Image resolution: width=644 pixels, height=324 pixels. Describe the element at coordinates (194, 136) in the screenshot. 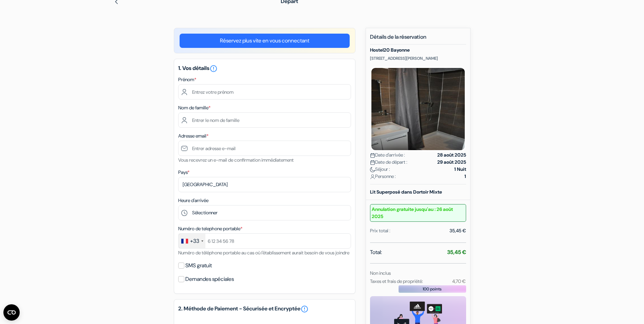

I see `label: Adresse email` at that location.